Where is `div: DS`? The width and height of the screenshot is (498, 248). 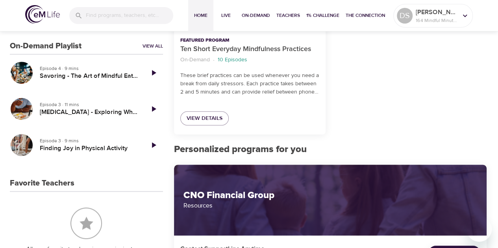
div: DS is located at coordinates (405, 16).